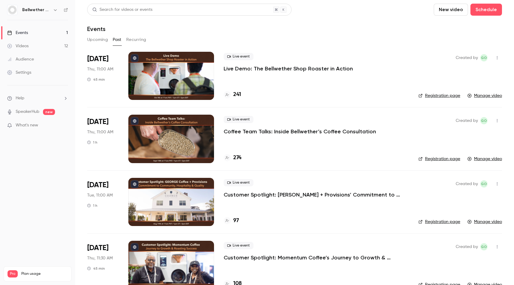 This screenshot has width=514, height=285. I want to click on div: Videos, so click(18, 46).